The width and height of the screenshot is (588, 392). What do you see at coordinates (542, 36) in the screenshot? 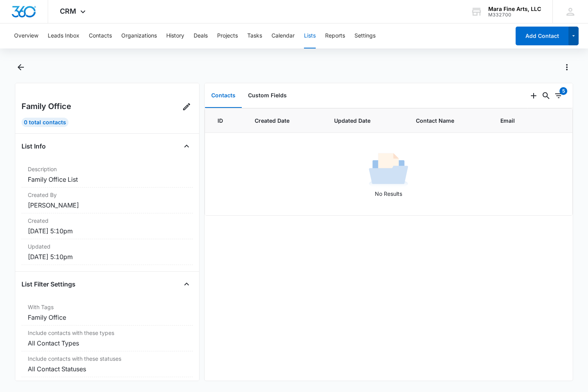
I see `button: Add Contact` at bounding box center [542, 36].